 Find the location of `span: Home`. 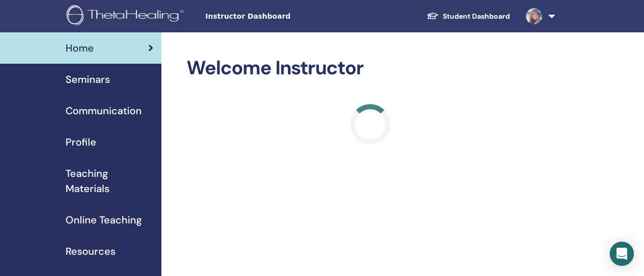

span: Home is located at coordinates (80, 48).